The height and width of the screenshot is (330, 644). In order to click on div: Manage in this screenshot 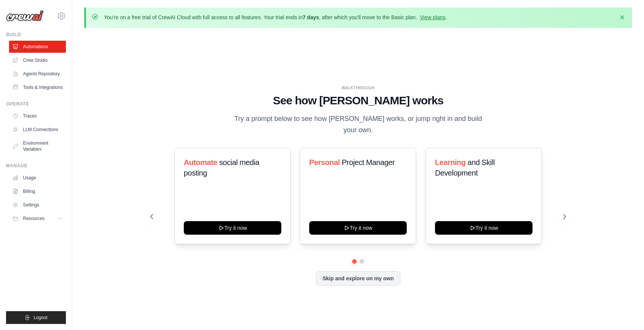, I will do `click(36, 165)`.